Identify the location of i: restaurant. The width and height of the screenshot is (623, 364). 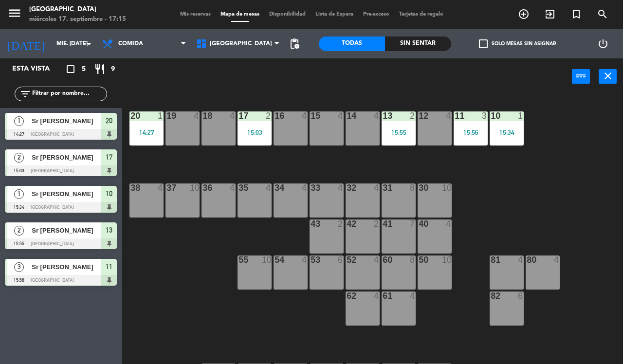
(100, 69).